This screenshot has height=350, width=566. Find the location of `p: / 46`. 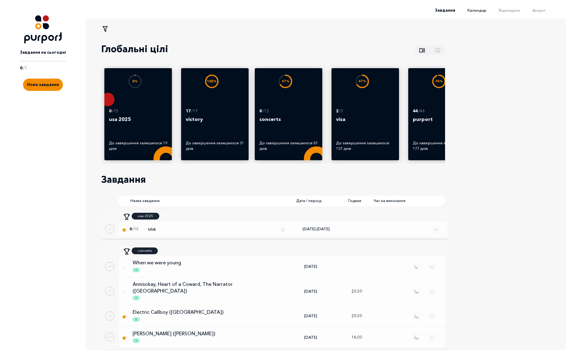

p: / 46 is located at coordinates (421, 111).